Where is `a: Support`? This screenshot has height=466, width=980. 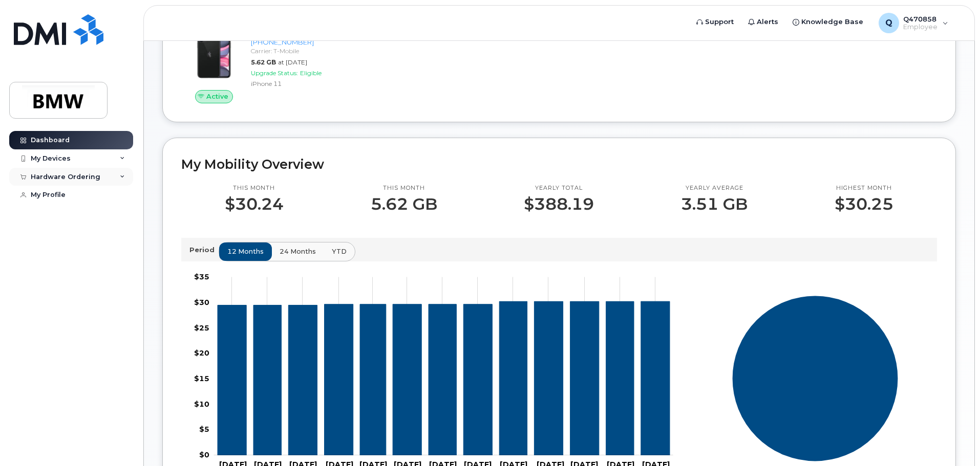 a: Support is located at coordinates (715, 22).